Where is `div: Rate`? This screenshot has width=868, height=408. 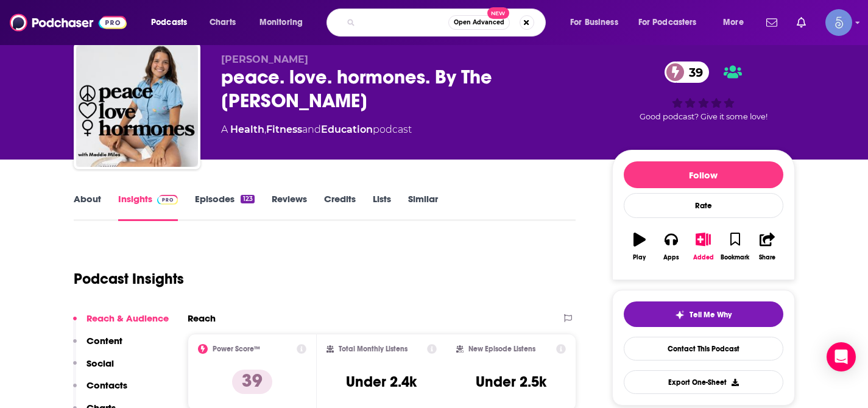
div: Rate is located at coordinates (703, 205).